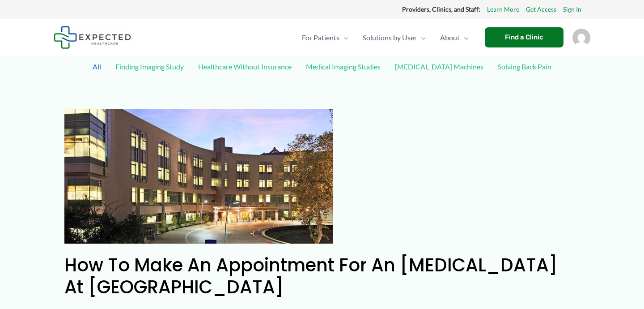 The height and width of the screenshot is (309, 644). Describe the element at coordinates (385, 38) in the screenshot. I see `nav: Primary Site Navigation` at that location.